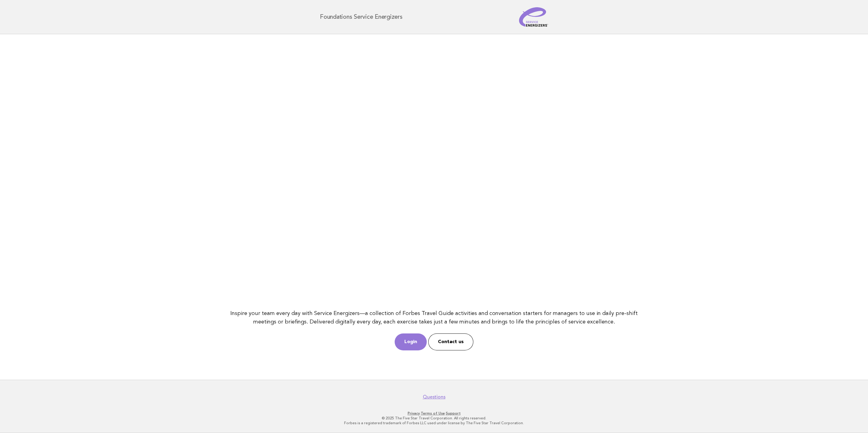 The height and width of the screenshot is (433, 868). Describe the element at coordinates (361, 17) in the screenshot. I see `h1: Foundations Service Energizers` at that location.